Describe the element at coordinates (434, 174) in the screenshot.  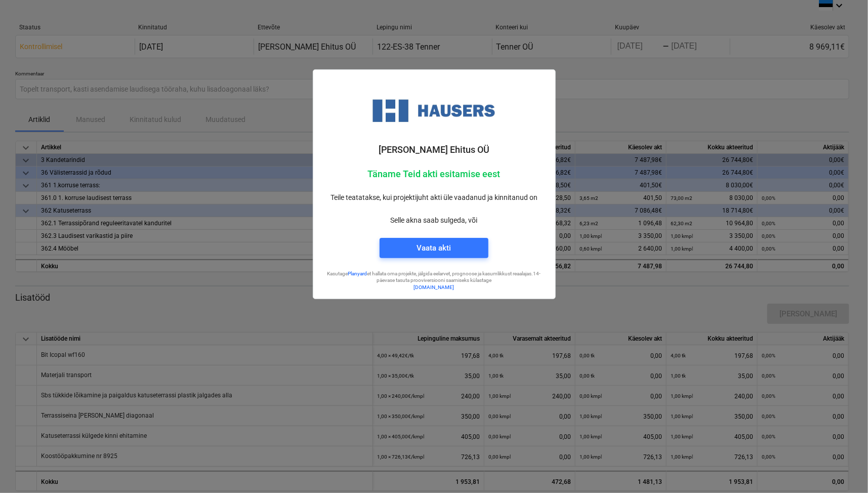
I see `p: Täname Teid akti esitamise eest` at that location.